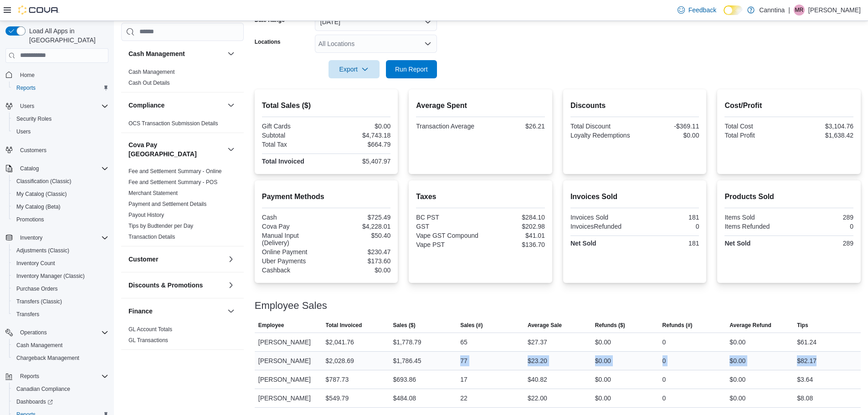  I want to click on h3: Customer, so click(143, 260).